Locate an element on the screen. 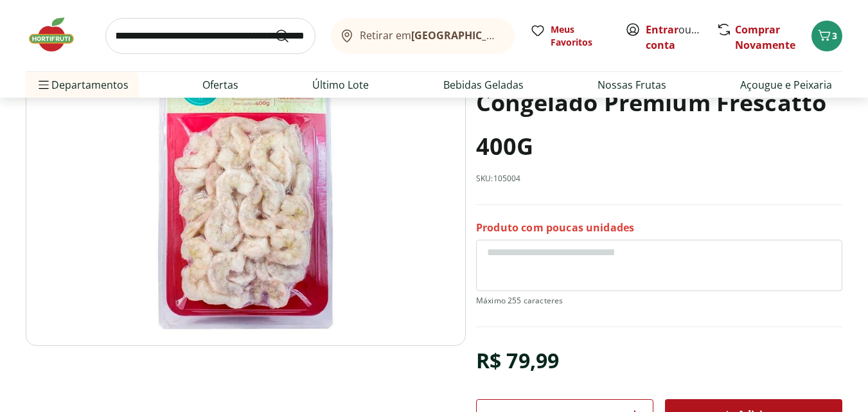  input: search is located at coordinates (210, 36).